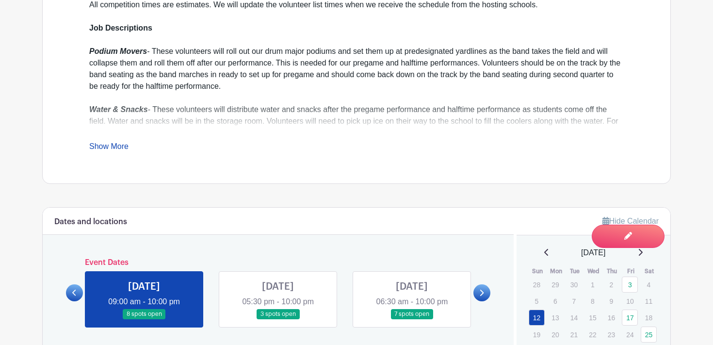  What do you see at coordinates (630, 301) in the screenshot?
I see `p: 10` at bounding box center [630, 301].